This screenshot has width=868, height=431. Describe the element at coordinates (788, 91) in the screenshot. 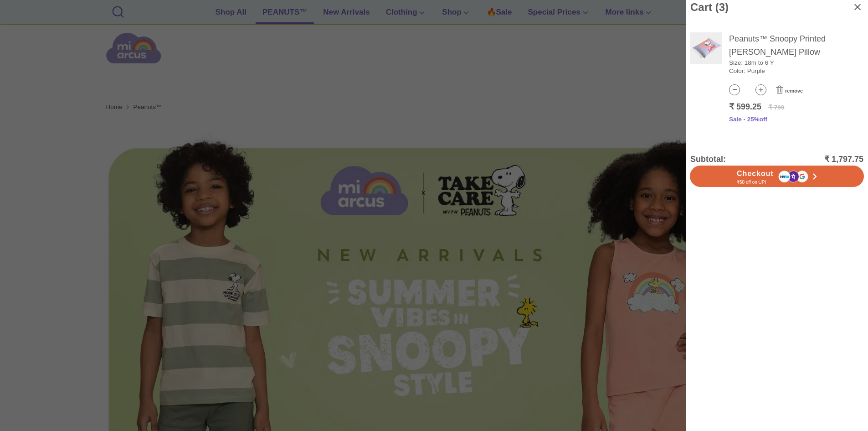

I see `button: remove` at that location.